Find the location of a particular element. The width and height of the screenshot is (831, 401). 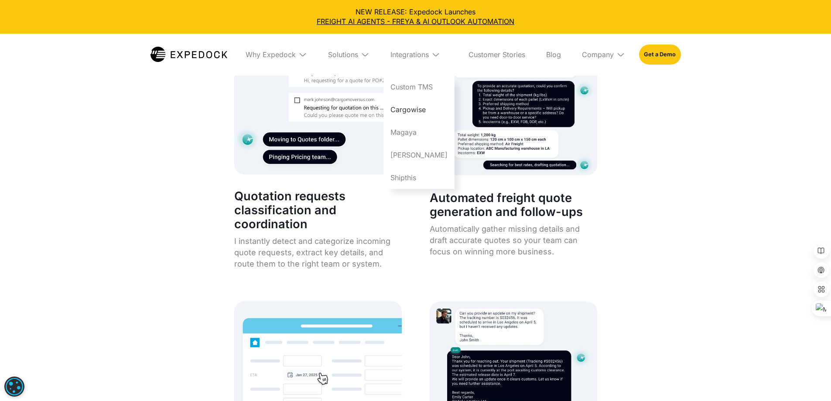

a: Customer Stories is located at coordinates (497, 55).